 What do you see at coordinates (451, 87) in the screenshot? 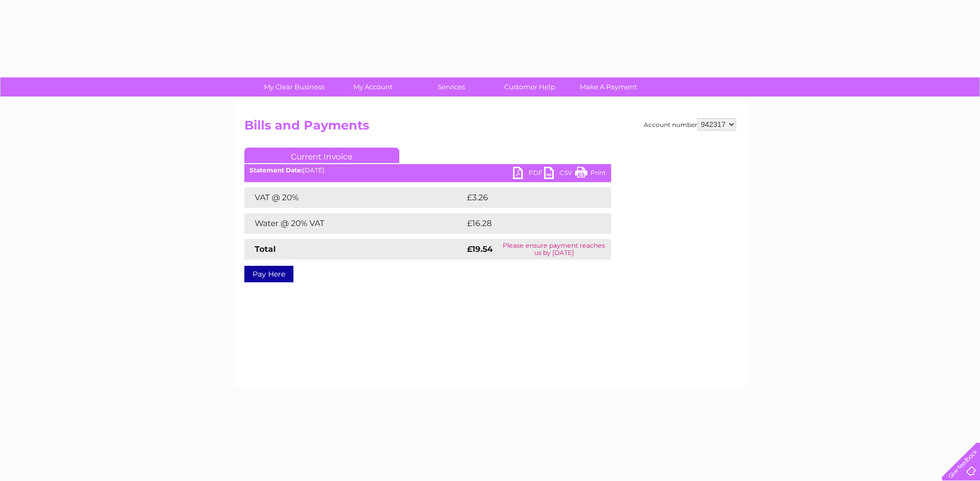
I see `a: Services` at bounding box center [451, 87].